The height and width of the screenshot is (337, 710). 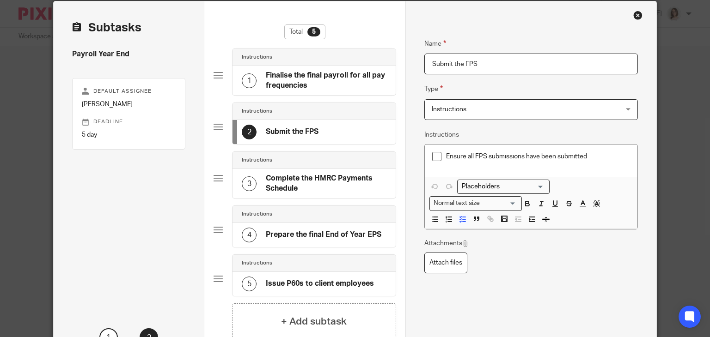 I want to click on div: Placeholders, so click(x=503, y=187).